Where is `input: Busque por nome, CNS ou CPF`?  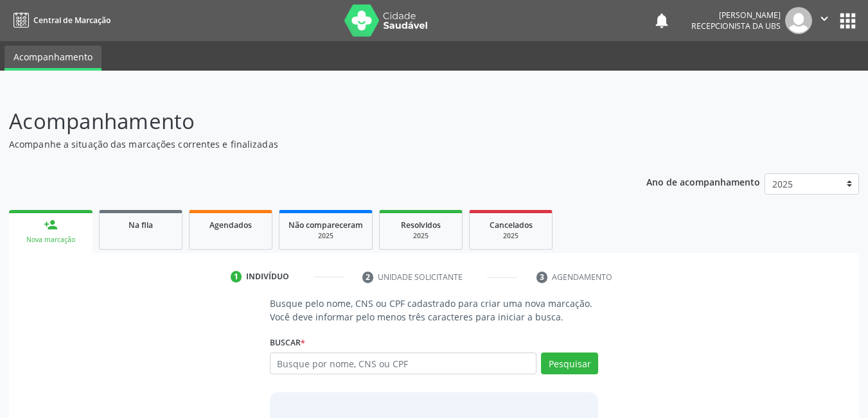
input: Busque por nome, CNS ou CPF is located at coordinates (404, 363).